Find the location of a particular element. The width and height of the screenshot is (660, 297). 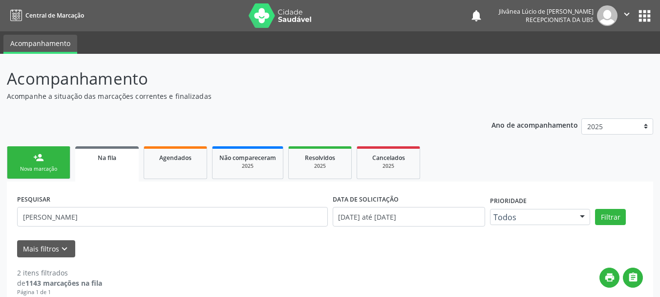

label: PESQUISAR is located at coordinates (34, 199).